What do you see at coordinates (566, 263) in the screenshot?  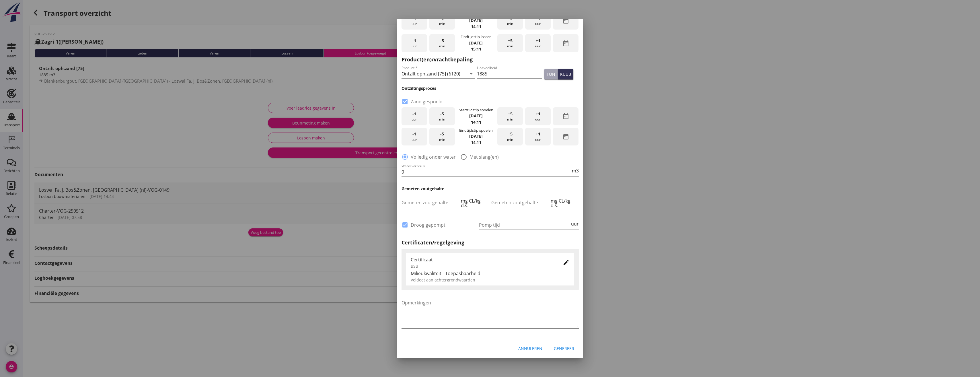 I see `i: edit` at bounding box center [566, 263].